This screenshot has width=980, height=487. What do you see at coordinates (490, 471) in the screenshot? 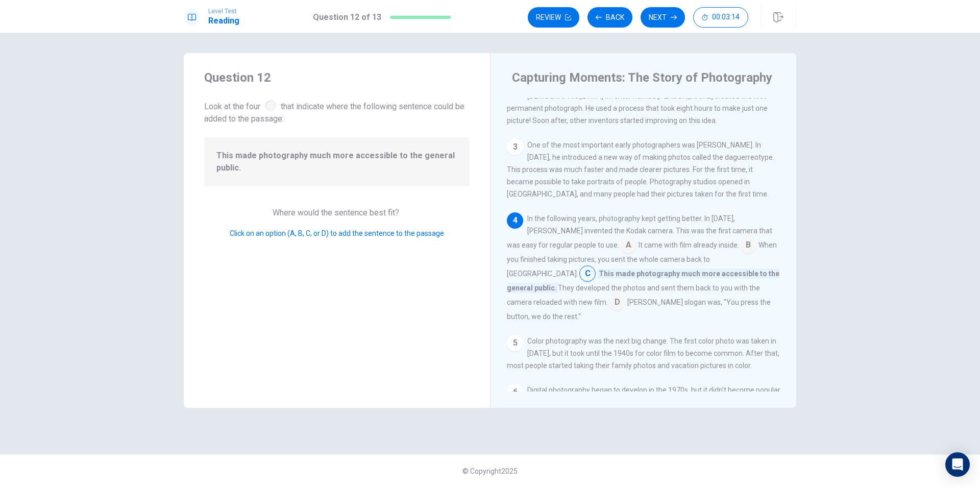
I see `span: © Copyright 2025` at bounding box center [490, 471].